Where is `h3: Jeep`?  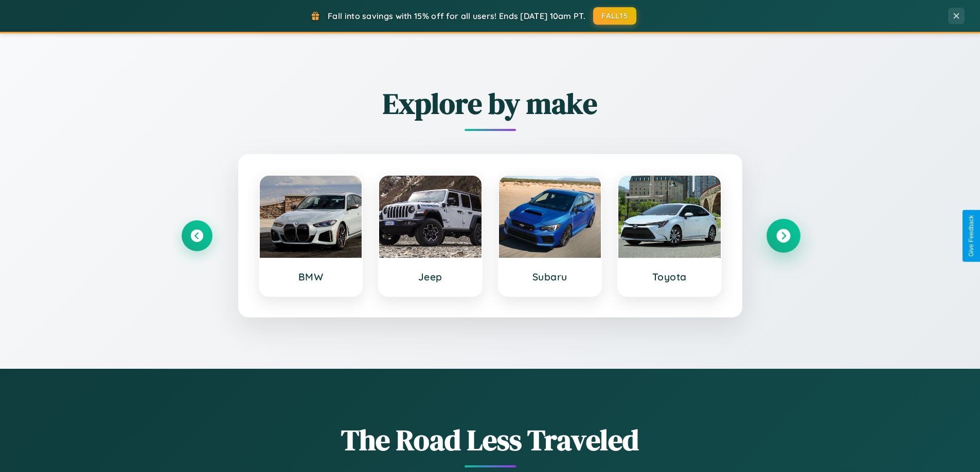
h3: Jeep is located at coordinates (430, 277).